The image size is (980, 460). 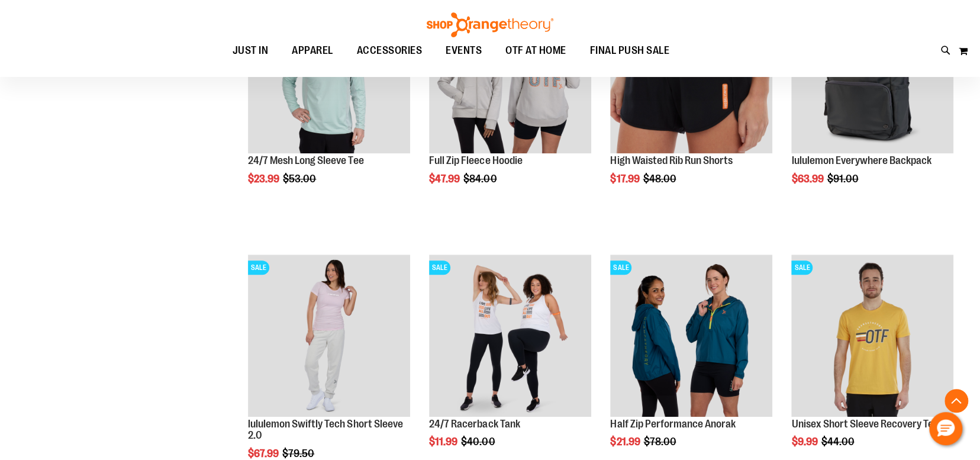 I want to click on span: APPAREL, so click(x=313, y=50).